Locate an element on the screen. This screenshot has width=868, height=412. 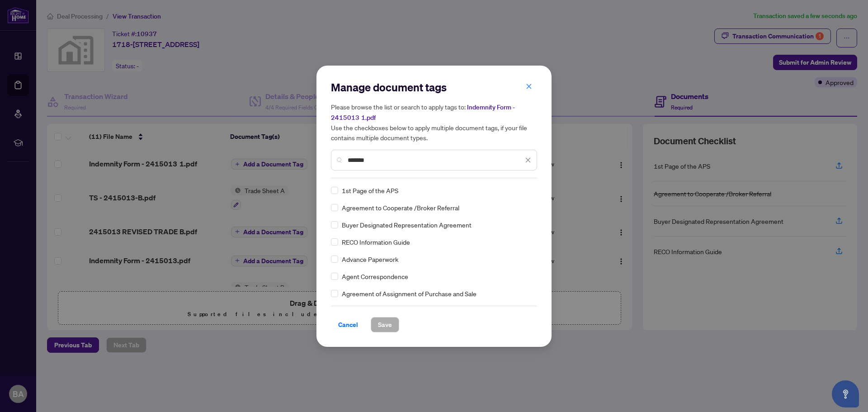
span: Agent Correspondence is located at coordinates (375, 276).